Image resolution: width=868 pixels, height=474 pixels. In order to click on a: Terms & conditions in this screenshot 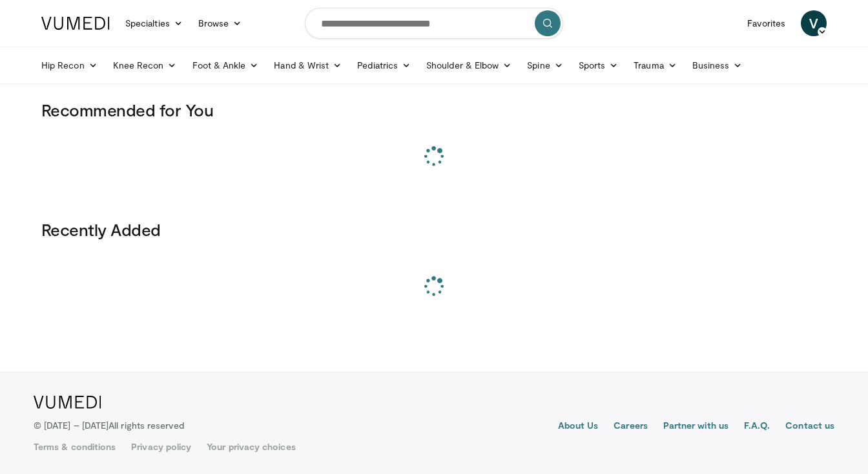, I will do `click(75, 447)`.